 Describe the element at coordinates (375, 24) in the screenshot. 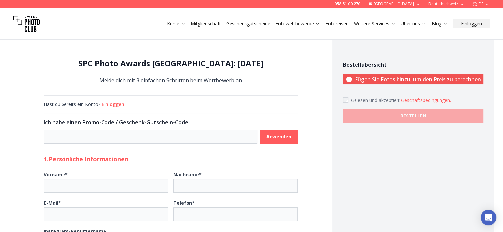

I see `a: Weitere Services` at that location.